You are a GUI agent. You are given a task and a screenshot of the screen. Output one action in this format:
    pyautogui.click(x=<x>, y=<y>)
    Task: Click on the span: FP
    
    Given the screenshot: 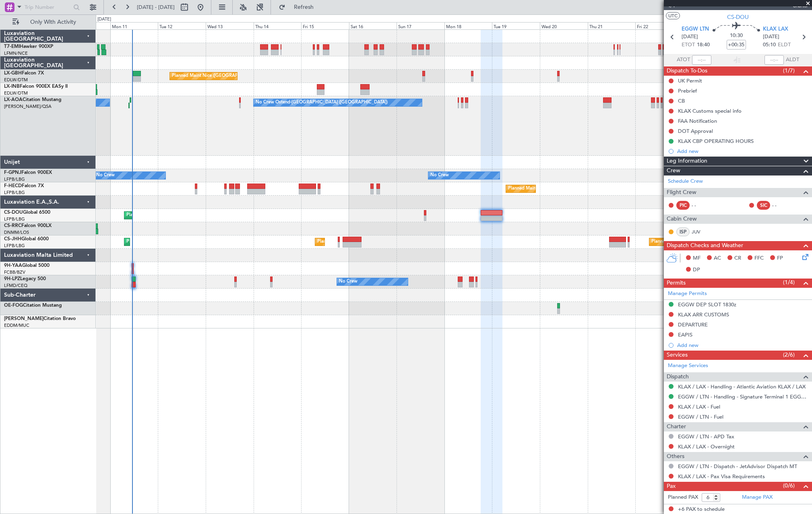 What is the action you would take?
    pyautogui.click(x=780, y=258)
    